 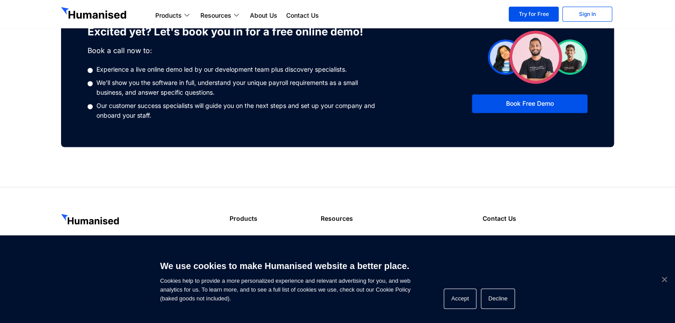 I want to click on h4: Resources, so click(x=398, y=218).